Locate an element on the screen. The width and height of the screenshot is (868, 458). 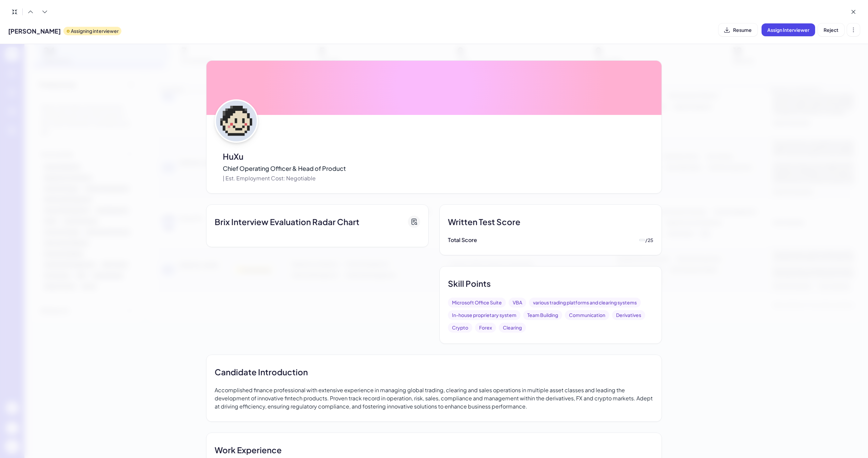
p: Communication is located at coordinates (587, 315).